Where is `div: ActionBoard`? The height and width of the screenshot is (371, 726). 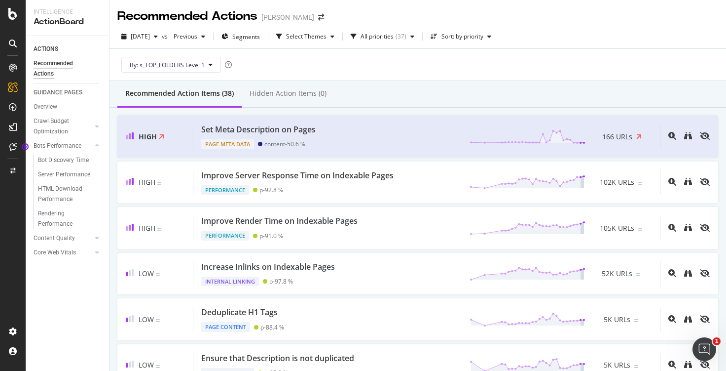
div: ActionBoard is located at coordinates (67, 22).